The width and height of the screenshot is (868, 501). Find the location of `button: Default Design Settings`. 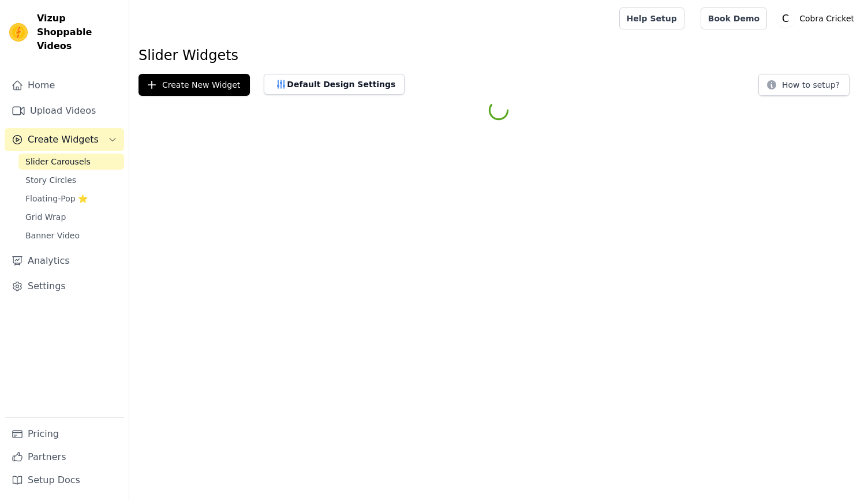

button: Default Design Settings is located at coordinates (334, 84).